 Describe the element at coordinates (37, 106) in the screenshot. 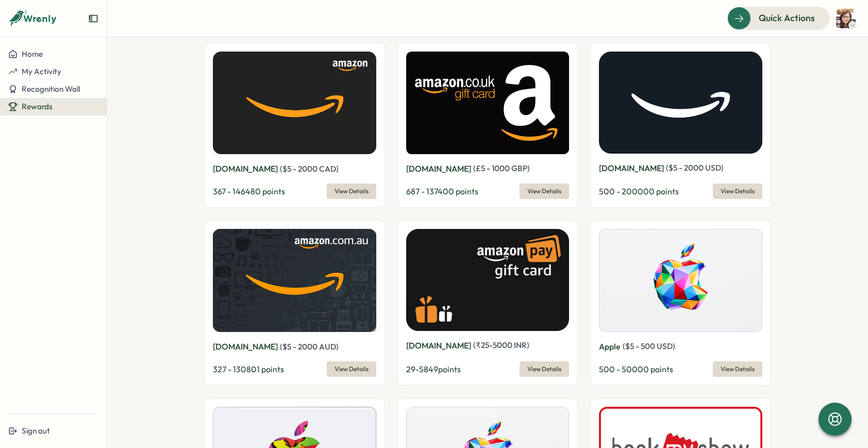

I see `span: Rewards` at that location.